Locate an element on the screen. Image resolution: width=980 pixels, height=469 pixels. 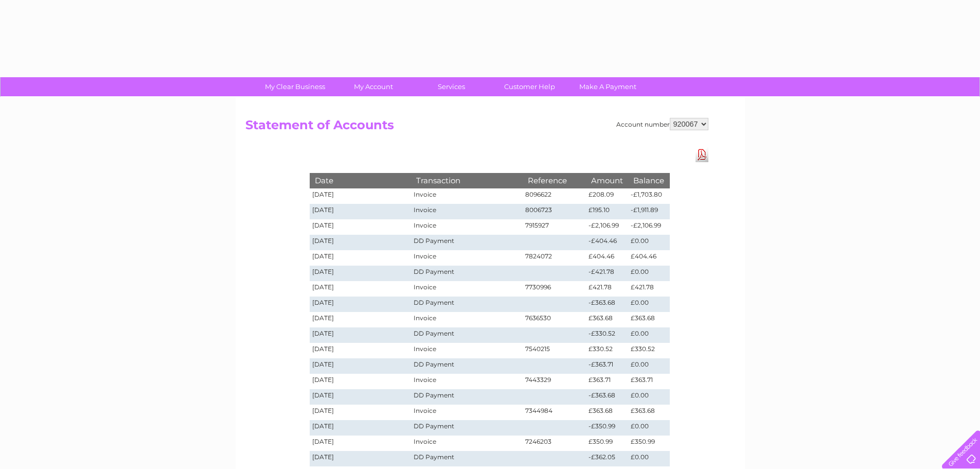
a: My Clear Business is located at coordinates (294, 87).